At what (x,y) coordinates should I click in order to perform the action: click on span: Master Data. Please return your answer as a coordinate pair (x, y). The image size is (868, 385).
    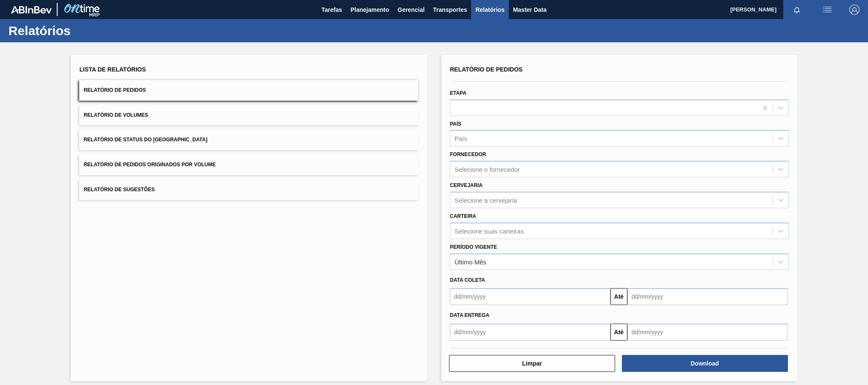
    Looking at the image, I should click on (530, 10).